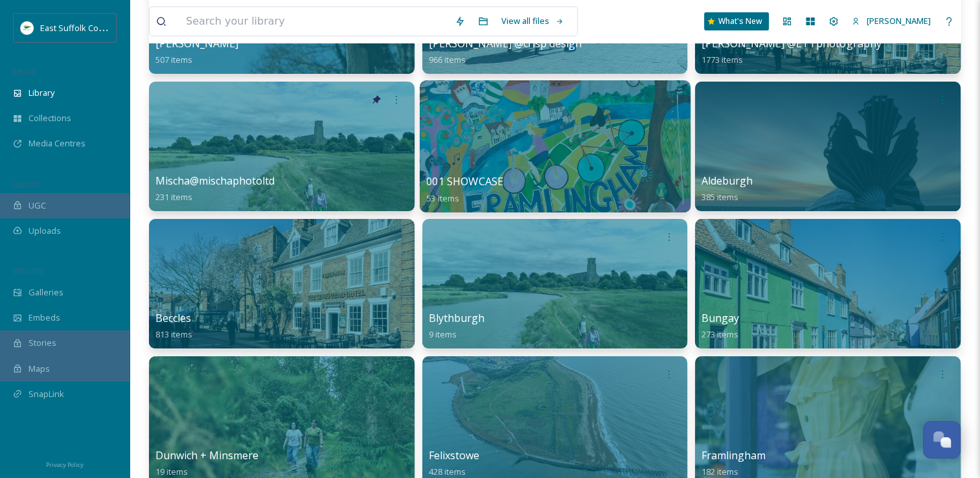  Describe the element at coordinates (733, 455) in the screenshot. I see `span: Framlingham` at that location.